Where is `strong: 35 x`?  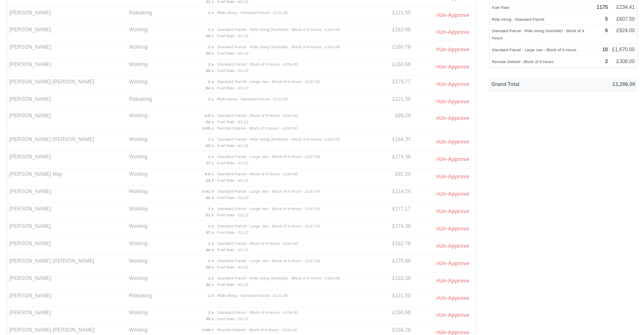 strong: 35 x is located at coordinates (210, 318).